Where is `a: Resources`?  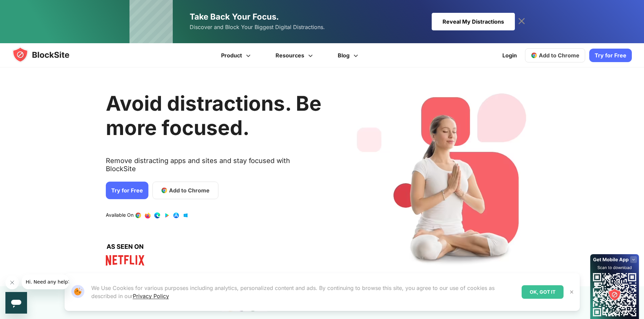 a: Resources is located at coordinates (295, 55).